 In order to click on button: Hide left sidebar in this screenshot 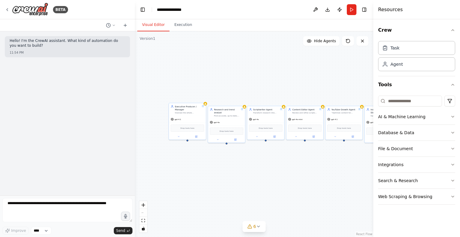, I will do `click(143, 10)`.